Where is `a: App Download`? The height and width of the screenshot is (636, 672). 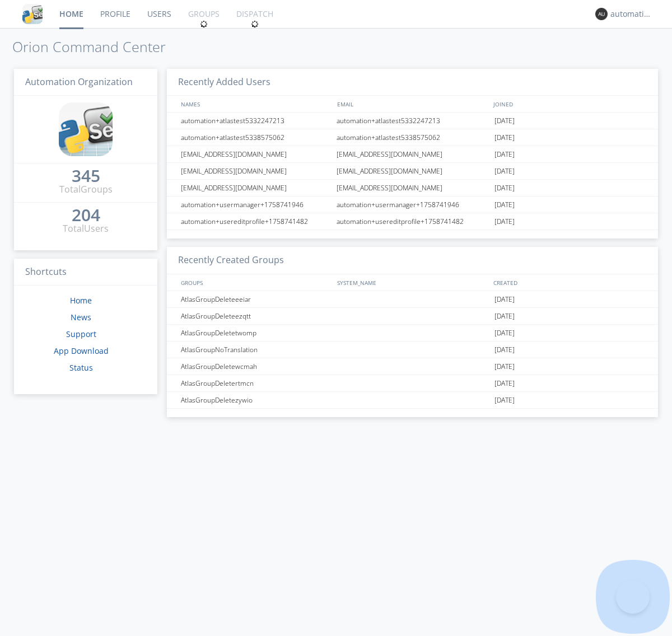 a: App Download is located at coordinates (81, 350).